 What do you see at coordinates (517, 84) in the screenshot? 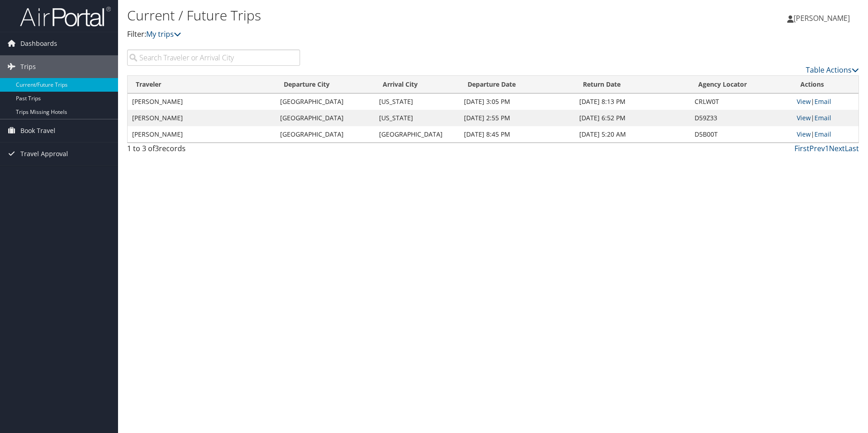
I see `th: Departure Date: activate to sort column descending` at bounding box center [517, 84].